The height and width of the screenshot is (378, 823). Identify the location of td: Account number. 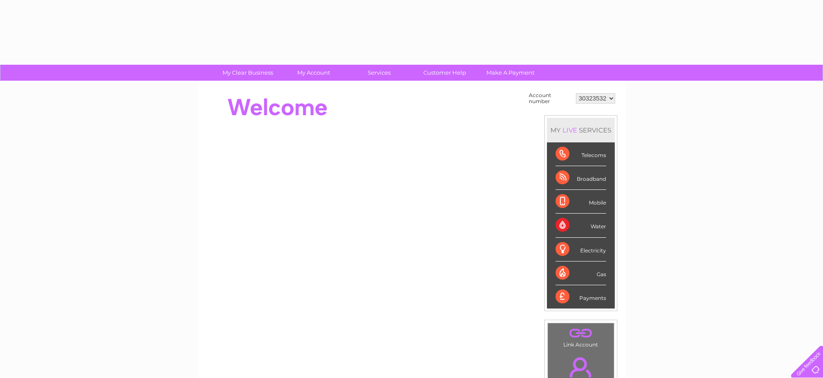
(550, 98).